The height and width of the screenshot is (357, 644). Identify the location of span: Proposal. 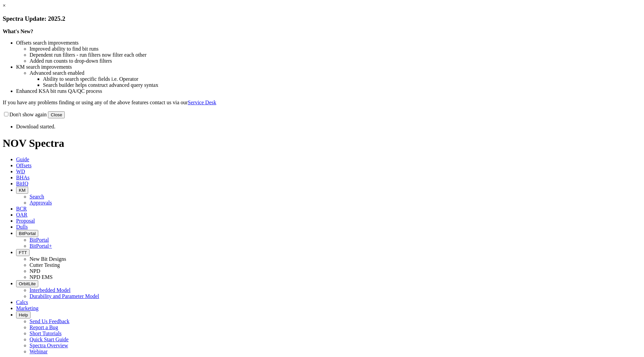
(25, 221).